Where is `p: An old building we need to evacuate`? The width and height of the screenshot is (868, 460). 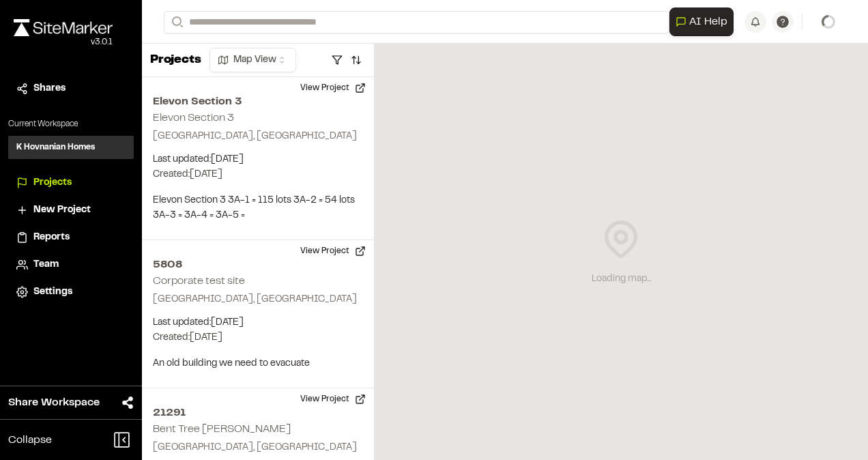 p: An old building we need to evacuate is located at coordinates (258, 363).